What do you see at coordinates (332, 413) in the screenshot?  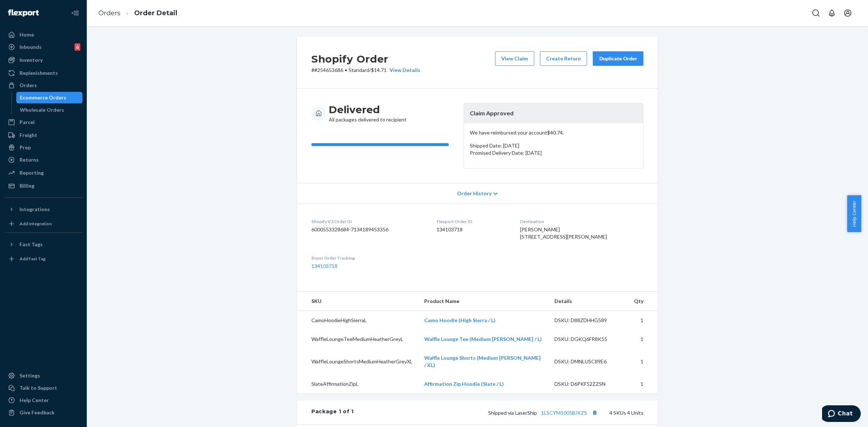 I see `div: Package 1 of 1` at bounding box center [332, 413].